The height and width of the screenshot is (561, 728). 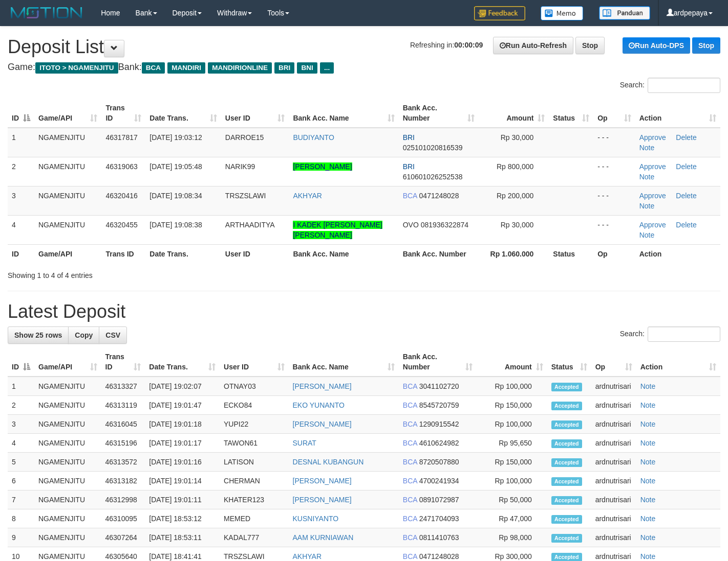 I want to click on span: Refreshing in:, so click(x=446, y=45).